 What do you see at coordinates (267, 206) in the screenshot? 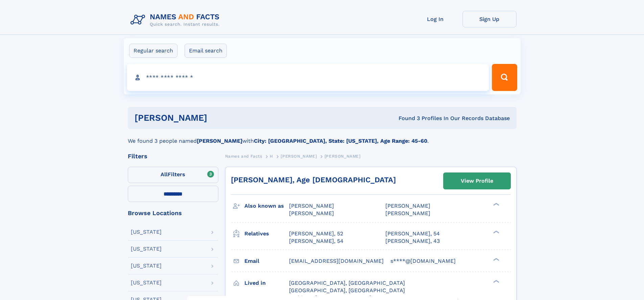
I see `h3: Also known as` at bounding box center [267, 206].